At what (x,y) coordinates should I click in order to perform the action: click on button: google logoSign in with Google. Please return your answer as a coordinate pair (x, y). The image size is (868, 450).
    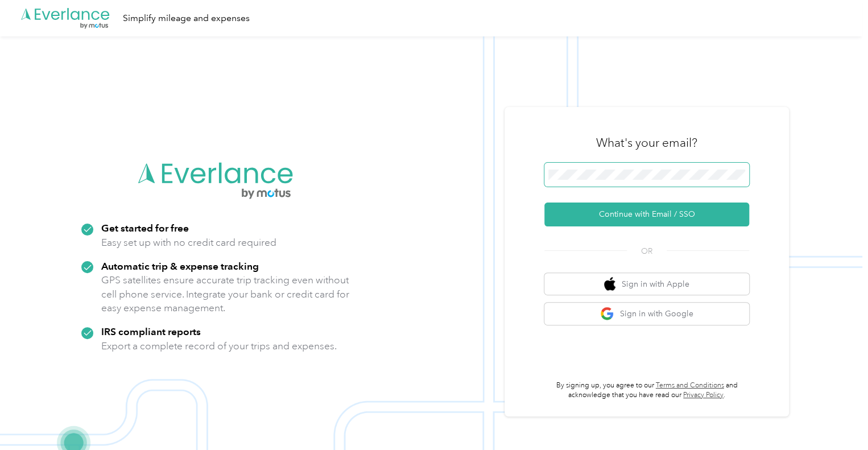
    Looking at the image, I should click on (647, 314).